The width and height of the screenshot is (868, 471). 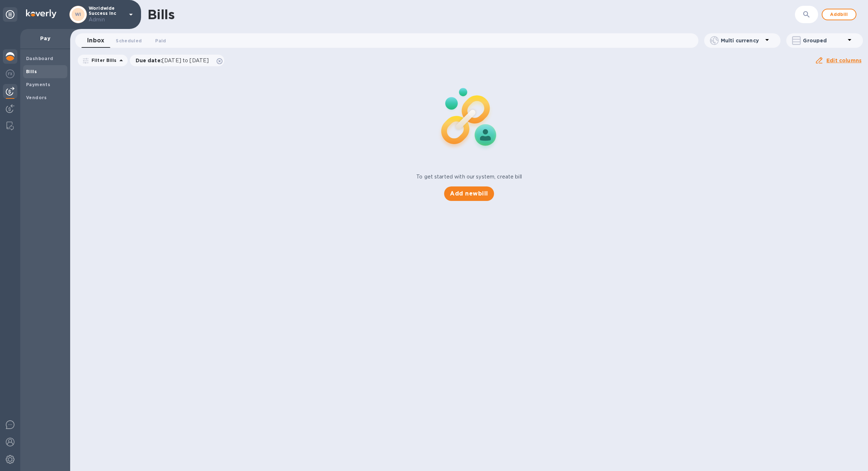 What do you see at coordinates (10, 15) in the screenshot?
I see `div: Unpin categories` at bounding box center [10, 15].